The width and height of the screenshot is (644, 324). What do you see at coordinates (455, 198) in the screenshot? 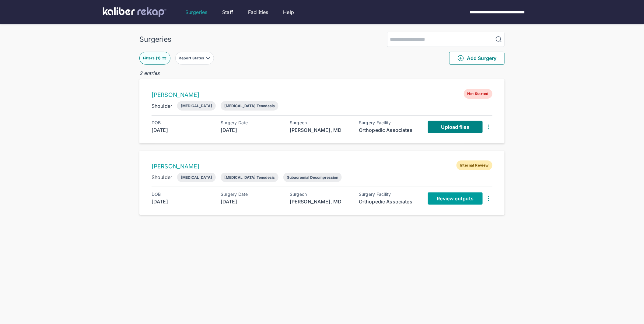
I see `a: Review outputs` at bounding box center [455, 198].